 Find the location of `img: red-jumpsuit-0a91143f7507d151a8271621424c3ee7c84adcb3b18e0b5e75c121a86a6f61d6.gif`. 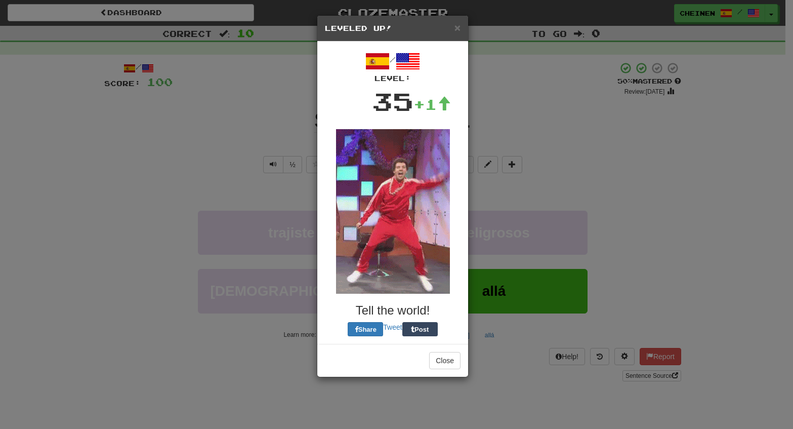

img: red-jumpsuit-0a91143f7507d151a8271621424c3ee7c84adcb3b18e0b5e75c121a86a6f61d6.gif is located at coordinates (393, 211).